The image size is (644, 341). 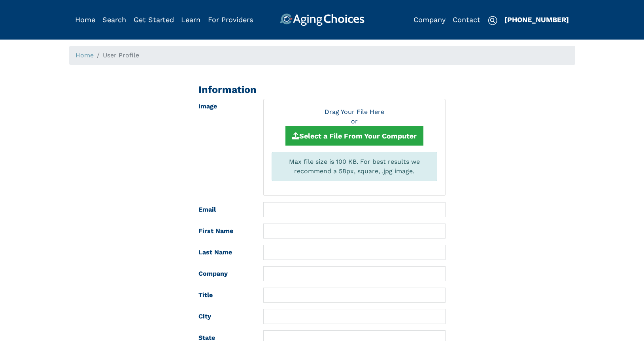 I want to click on span: User Profile, so click(x=121, y=55).